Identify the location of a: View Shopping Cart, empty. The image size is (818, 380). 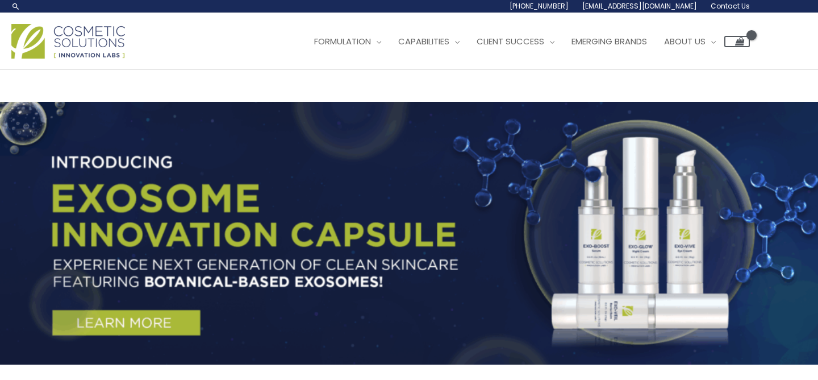
(737, 41).